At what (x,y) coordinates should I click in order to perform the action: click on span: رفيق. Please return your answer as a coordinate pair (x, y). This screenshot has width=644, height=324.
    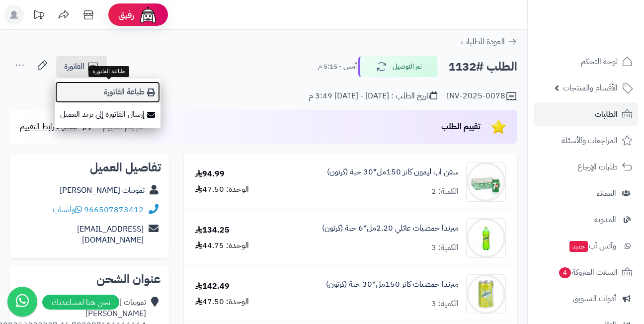
    Looking at the image, I should click on (126, 15).